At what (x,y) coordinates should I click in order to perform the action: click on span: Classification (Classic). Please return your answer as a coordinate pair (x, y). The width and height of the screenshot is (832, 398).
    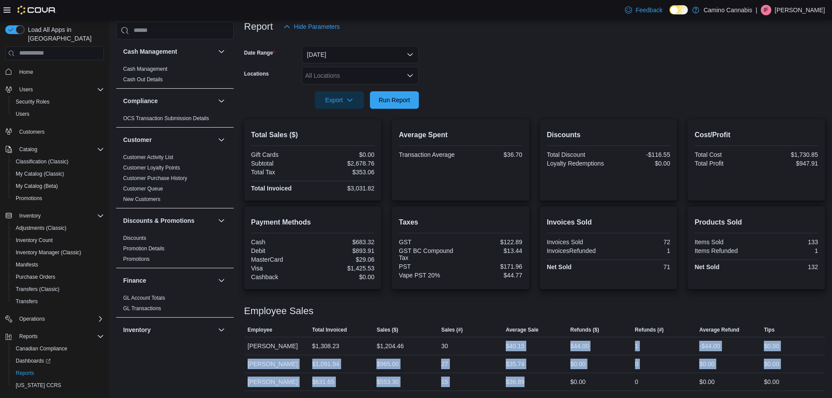
    Looking at the image, I should click on (42, 162).